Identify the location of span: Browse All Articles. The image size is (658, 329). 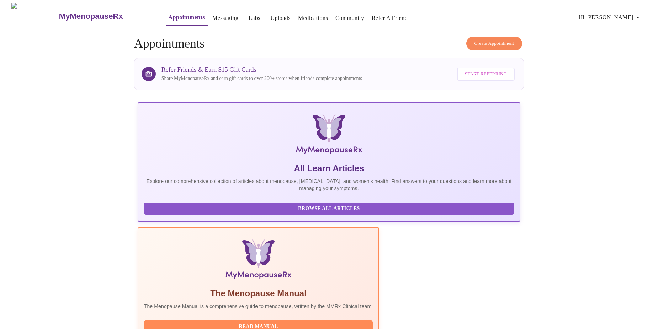
(329, 209).